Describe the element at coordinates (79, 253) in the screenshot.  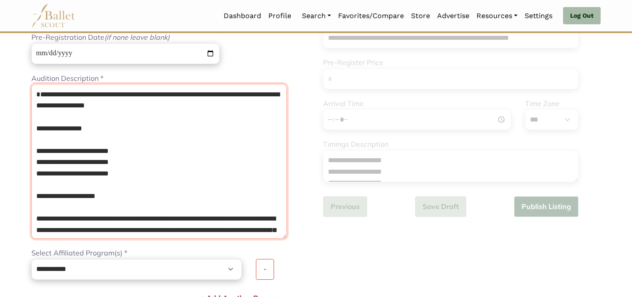
I see `label: Select Affiliated Program(s) *` at that location.